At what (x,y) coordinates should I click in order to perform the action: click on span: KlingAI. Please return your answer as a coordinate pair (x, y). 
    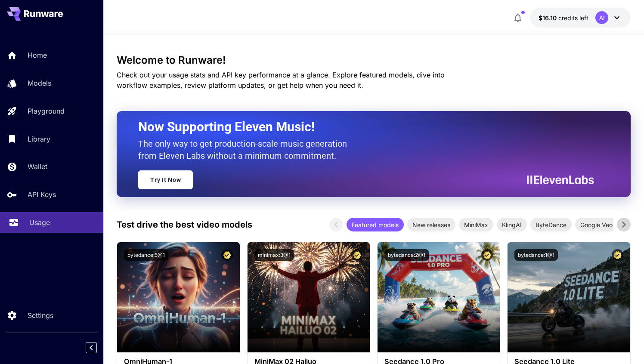
    Looking at the image, I should click on (512, 224).